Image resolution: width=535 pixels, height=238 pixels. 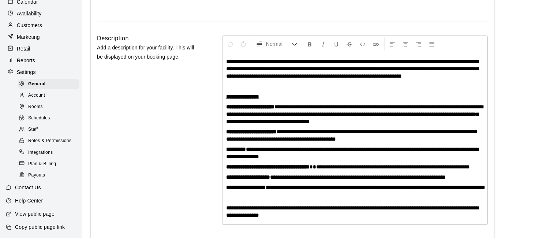 I want to click on p: Contact Us, so click(x=28, y=187).